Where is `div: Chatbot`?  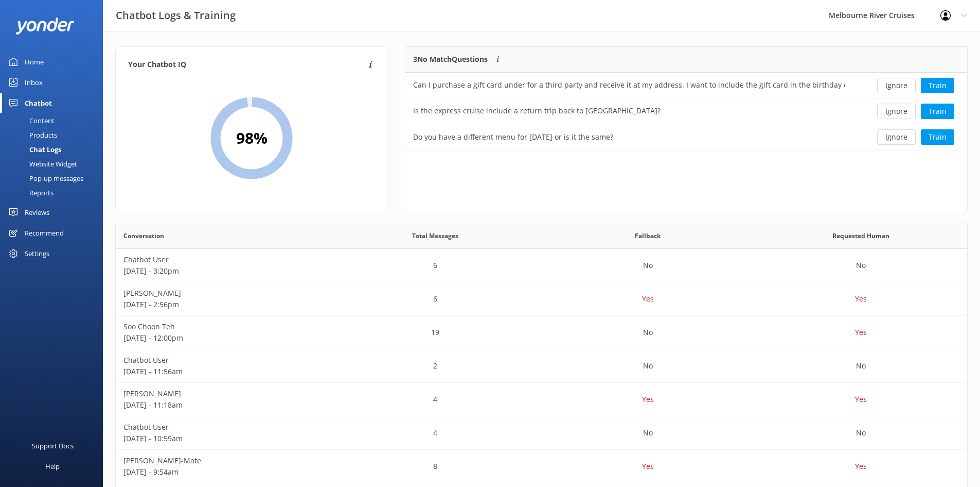 div: Chatbot is located at coordinates (38, 103).